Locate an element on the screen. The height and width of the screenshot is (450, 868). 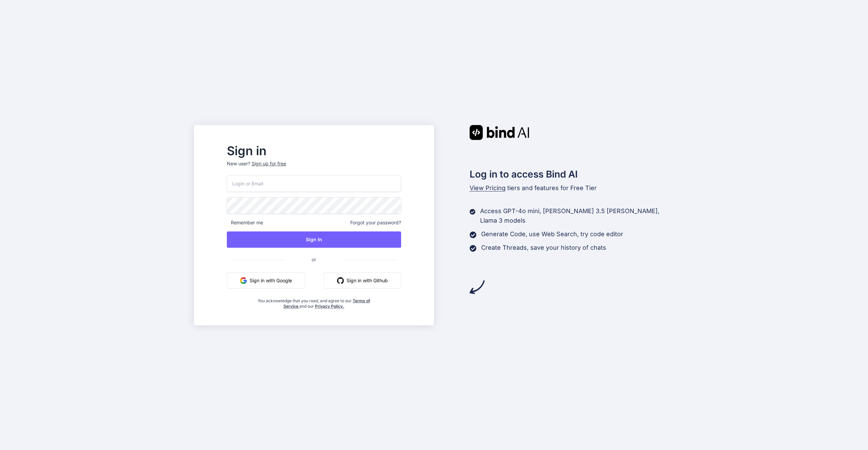
span: Forgot your password? is located at coordinates (376, 222).